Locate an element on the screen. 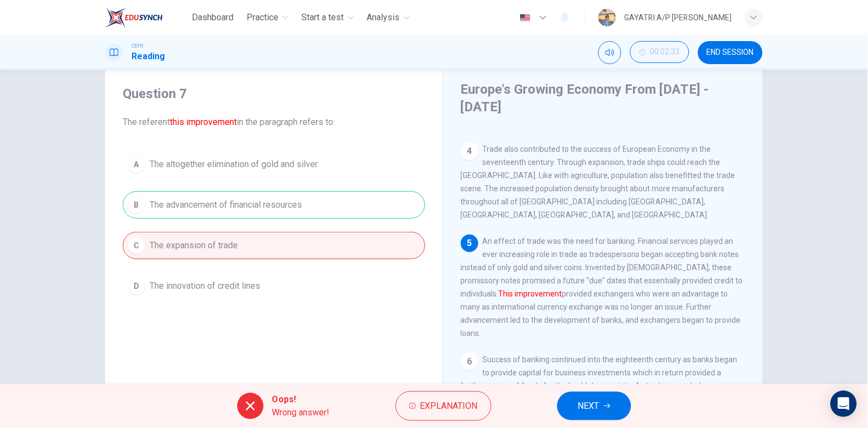 The height and width of the screenshot is (428, 868). button: Explanation is located at coordinates (443, 406).